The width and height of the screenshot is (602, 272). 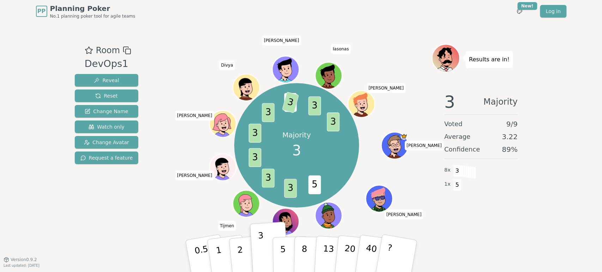 What do you see at coordinates (106, 80) in the screenshot?
I see `span: Reveal` at bounding box center [106, 80].